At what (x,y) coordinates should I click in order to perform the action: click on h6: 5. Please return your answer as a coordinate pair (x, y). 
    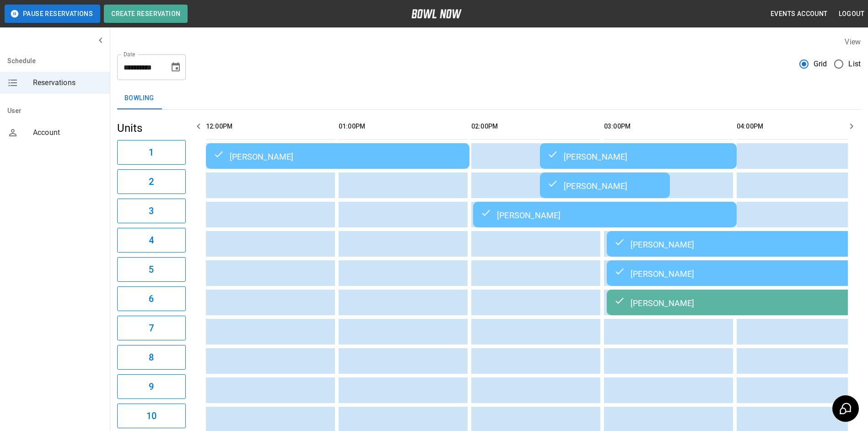
    Looking at the image, I should click on (151, 270).